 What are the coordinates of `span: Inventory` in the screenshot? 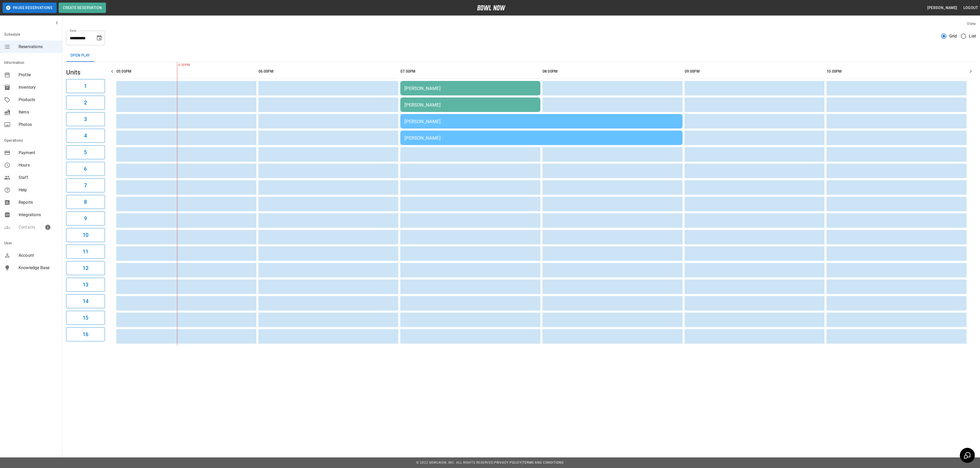 It's located at (38, 87).